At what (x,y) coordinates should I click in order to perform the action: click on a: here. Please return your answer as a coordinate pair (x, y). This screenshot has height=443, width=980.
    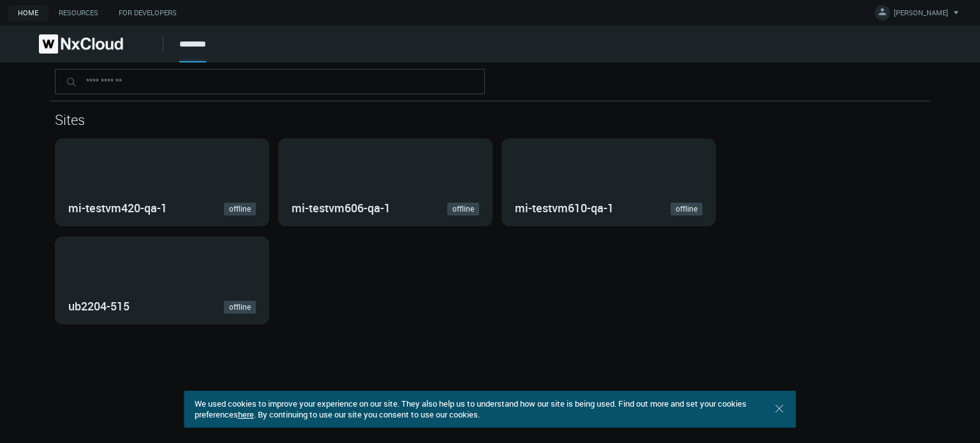
    Looking at the image, I should click on (246, 414).